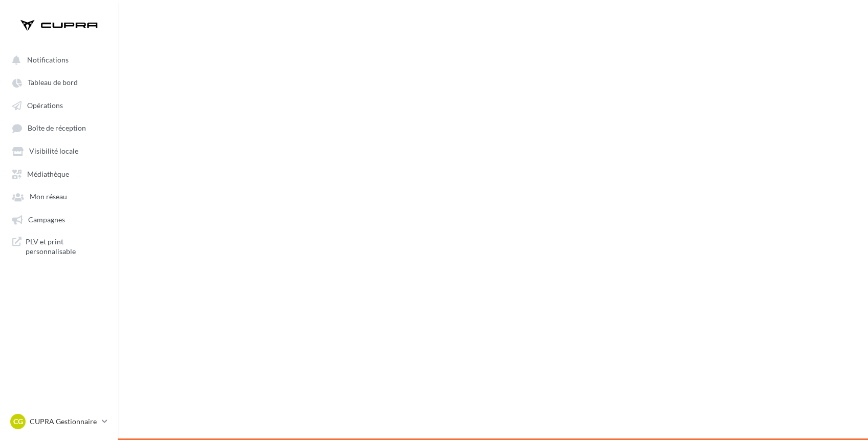 This screenshot has width=868, height=440. I want to click on a: Médiathèque, so click(59, 174).